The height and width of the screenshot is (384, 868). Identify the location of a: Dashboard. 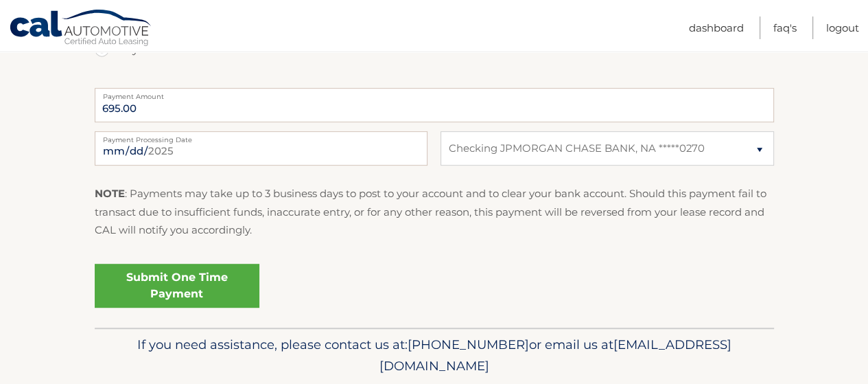
(716, 27).